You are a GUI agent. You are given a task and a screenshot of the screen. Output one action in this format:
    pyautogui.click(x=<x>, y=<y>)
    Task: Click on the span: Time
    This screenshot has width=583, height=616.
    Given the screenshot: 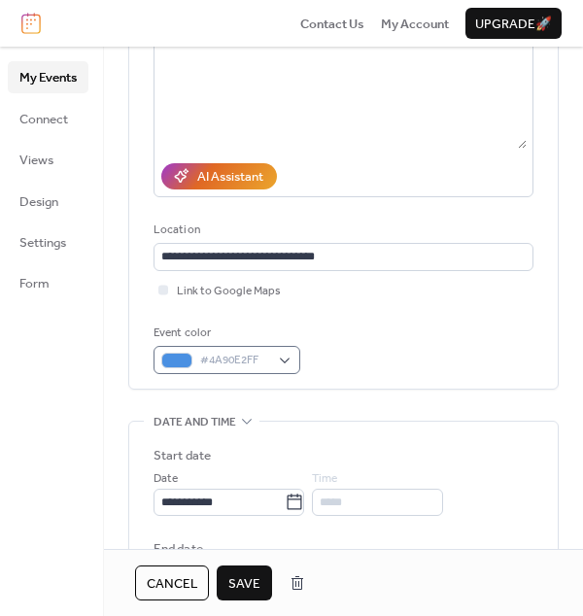 What is the action you would take?
    pyautogui.click(x=325, y=479)
    